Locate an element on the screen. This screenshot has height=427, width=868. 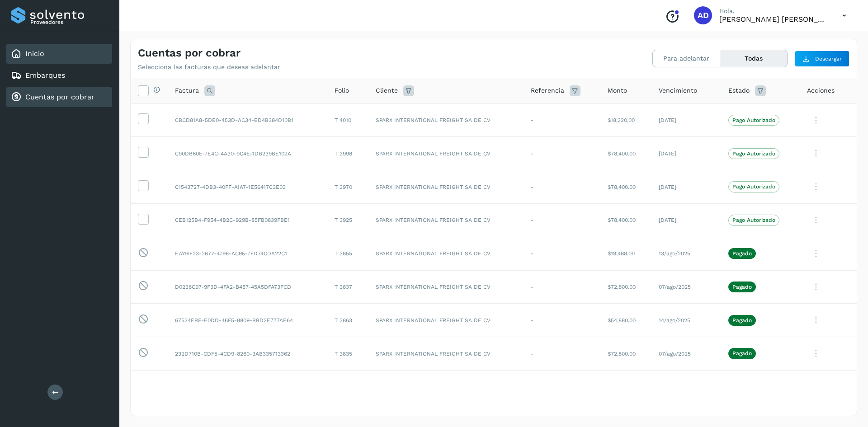
td: T 3863 is located at coordinates (348, 321).